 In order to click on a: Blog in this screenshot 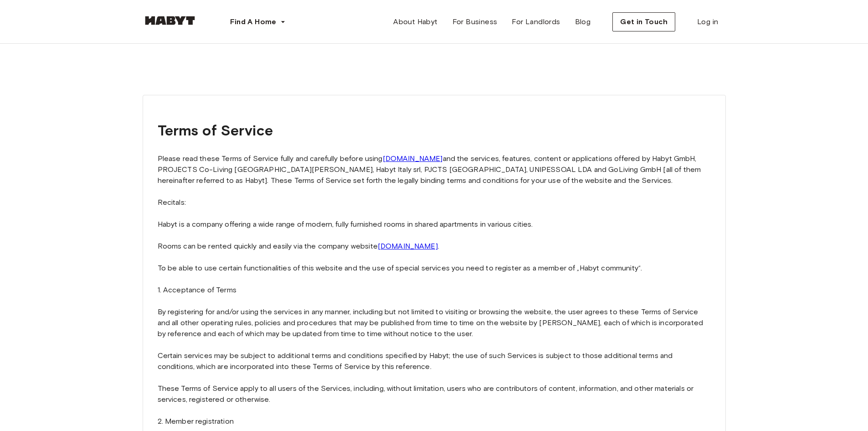, I will do `click(583, 22)`.